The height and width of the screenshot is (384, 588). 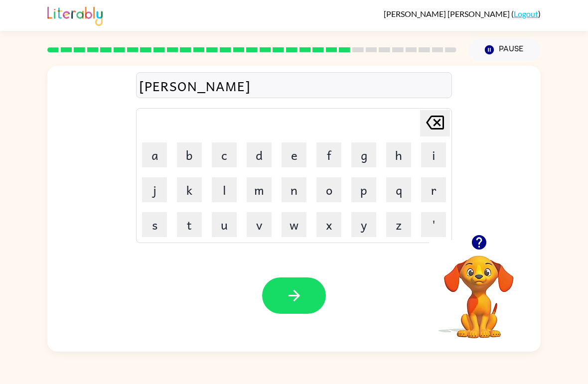 I want to click on button: r, so click(x=434, y=190).